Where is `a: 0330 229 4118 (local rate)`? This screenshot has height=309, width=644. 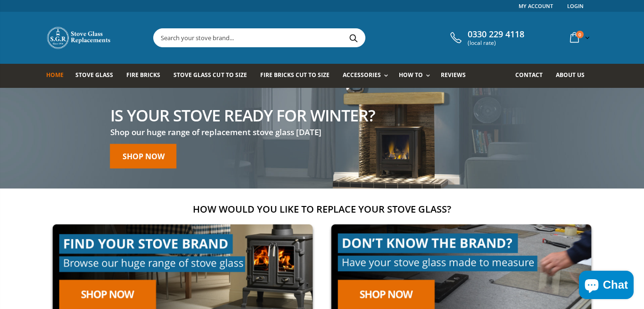
a: 0330 229 4118 (local rate) is located at coordinates (486, 38).